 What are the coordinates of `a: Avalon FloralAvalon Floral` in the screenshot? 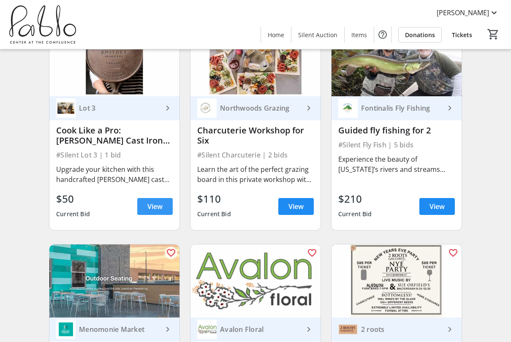 It's located at (256, 330).